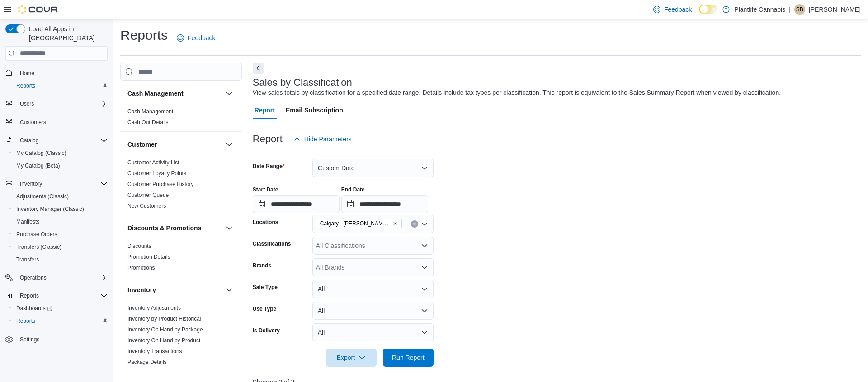 The image size is (868, 382). What do you see at coordinates (60, 197) in the screenshot?
I see `button: Adjustments (Classic)` at bounding box center [60, 197].